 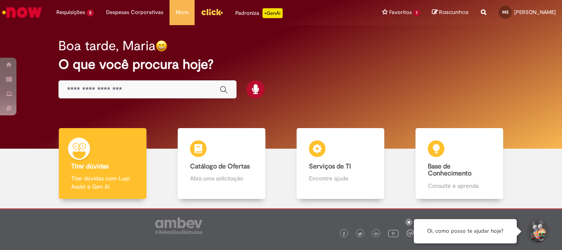 What do you see at coordinates (212, 12) in the screenshot?
I see `img: click_logo_yellow_360x200.png` at bounding box center [212, 12].